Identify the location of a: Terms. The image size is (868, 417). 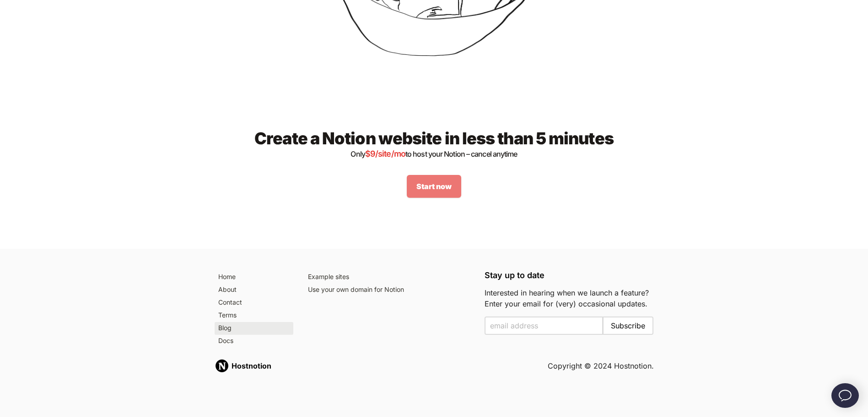
(254, 316).